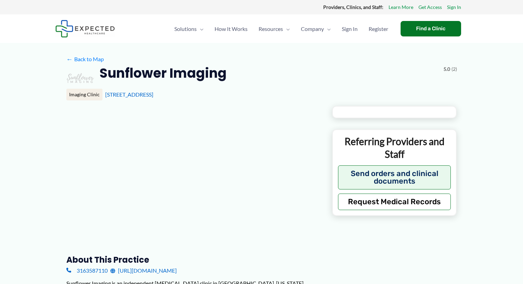 The height and width of the screenshot is (284, 523). I want to click on strong: Providers, Clinics, and Staff:, so click(353, 7).